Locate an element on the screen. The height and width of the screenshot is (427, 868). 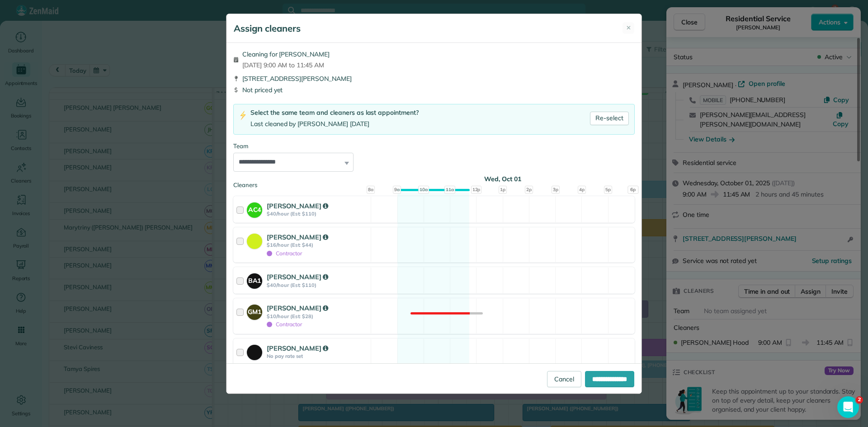
strong: $10/hour (Est: $28) is located at coordinates (317, 317).